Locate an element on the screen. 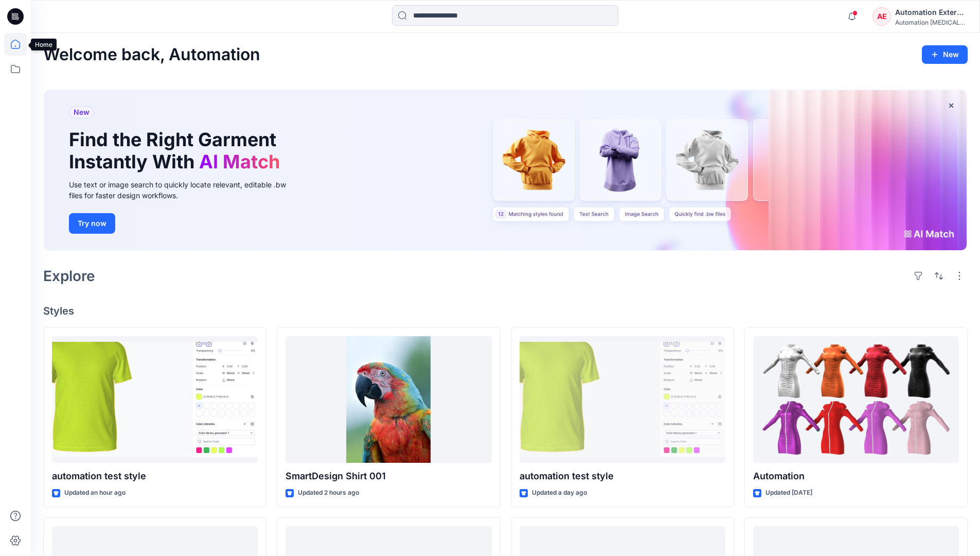 This screenshot has width=980, height=556. a: SmartDesign Shirt 001 is located at coordinates (388, 399).